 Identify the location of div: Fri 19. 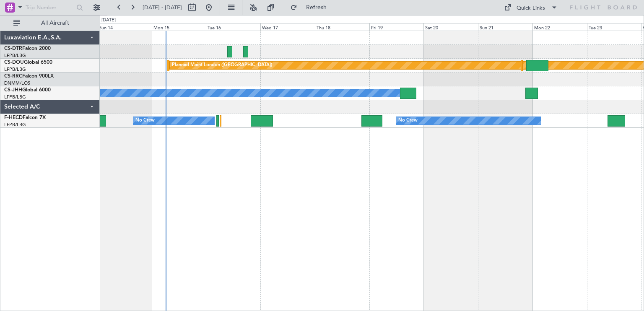
(397, 27).